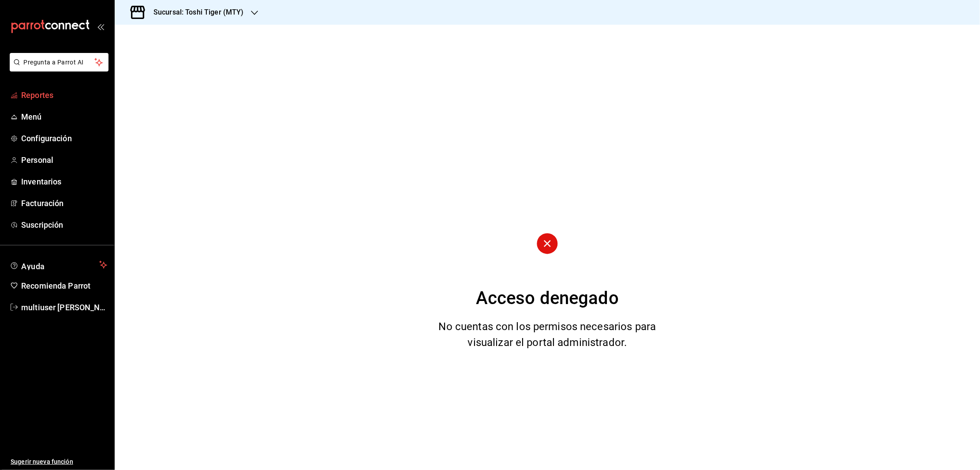  I want to click on span: Ayuda, so click(58, 265).